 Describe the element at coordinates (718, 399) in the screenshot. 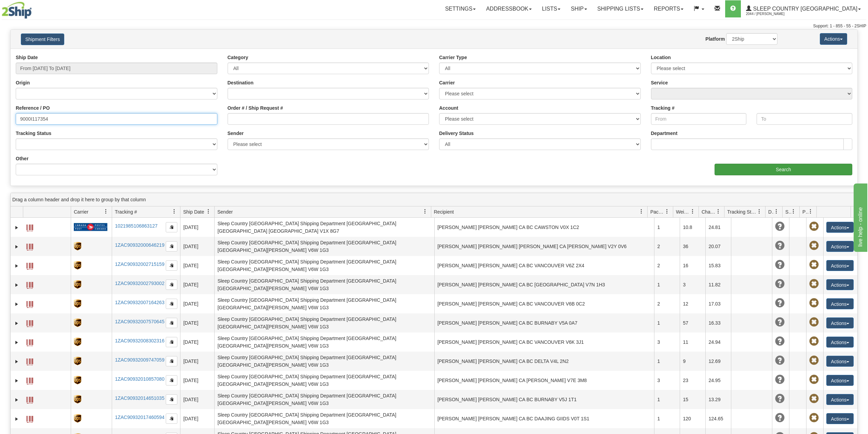

I see `td: 13.29` at that location.